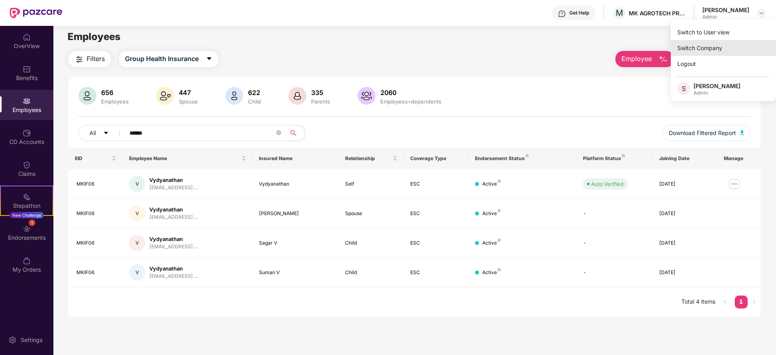 The width and height of the screenshot is (776, 355). What do you see at coordinates (103, 133) in the screenshot?
I see `button: Allcaret-down` at bounding box center [103, 133].